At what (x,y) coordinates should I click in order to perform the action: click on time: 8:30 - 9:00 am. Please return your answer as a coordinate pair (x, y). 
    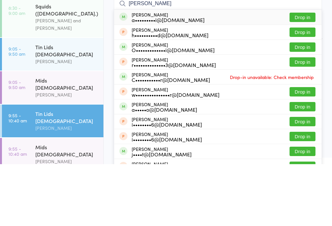
    Looking at the image, I should click on (17, 72).